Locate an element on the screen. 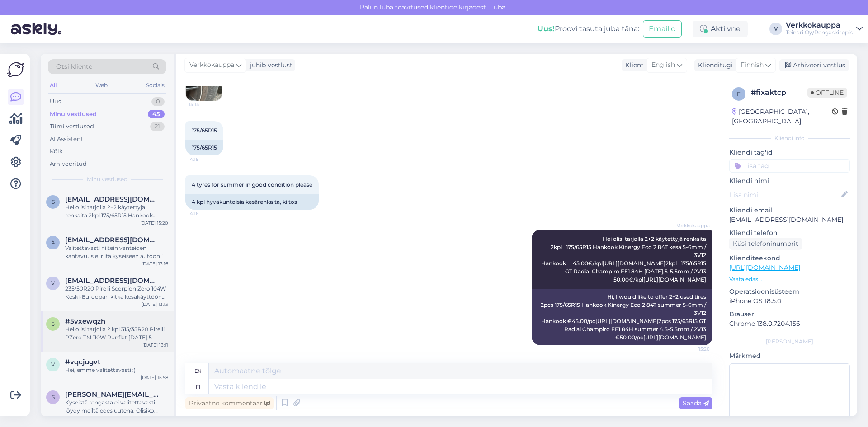 Image resolution: width=868 pixels, height=427 pixels. div: 45 is located at coordinates (156, 115).